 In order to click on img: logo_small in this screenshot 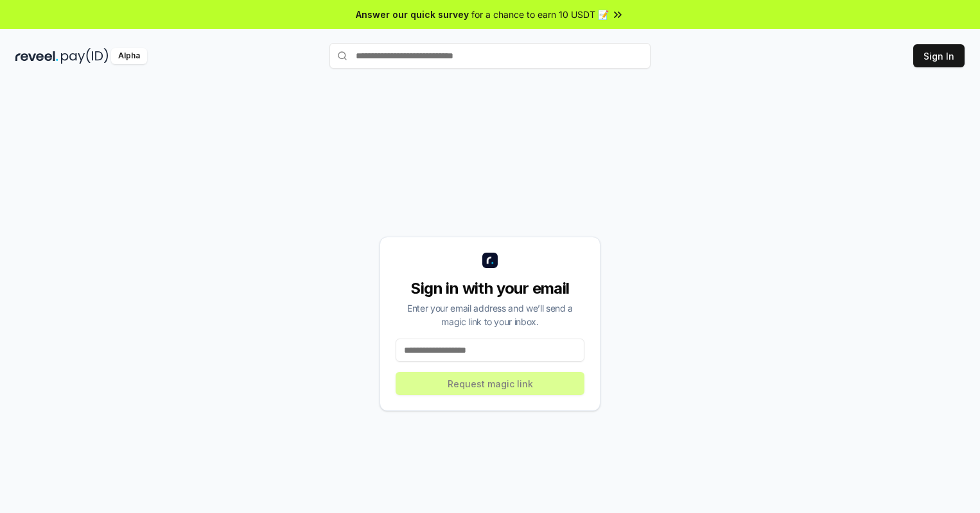, I will do `click(490, 260)`.